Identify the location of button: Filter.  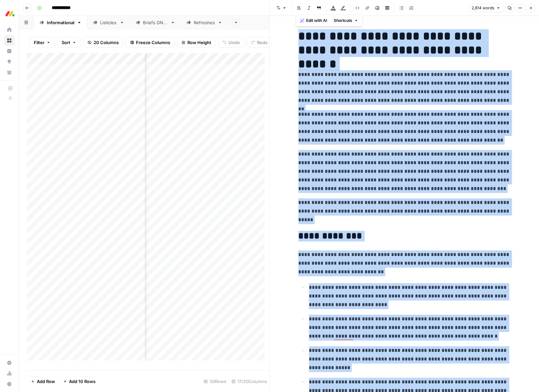
(42, 43).